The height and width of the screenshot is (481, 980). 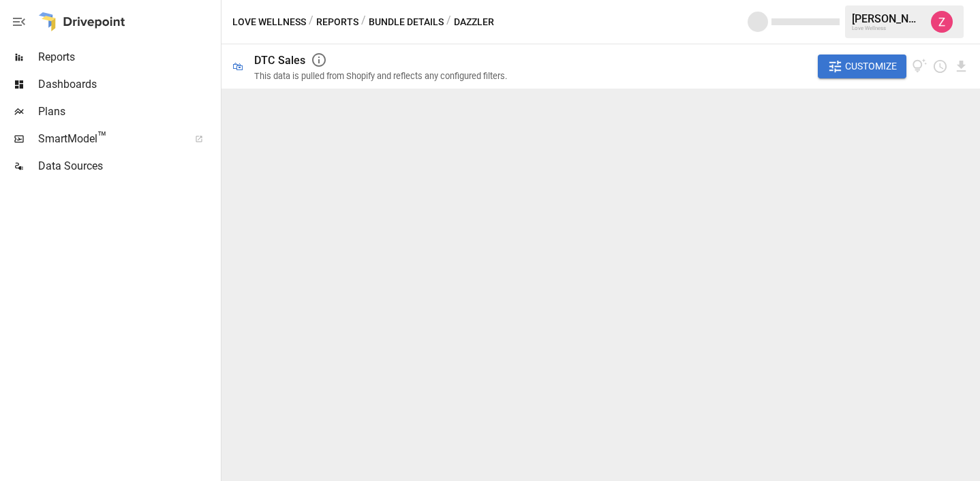 I want to click on span: Customize, so click(x=871, y=66).